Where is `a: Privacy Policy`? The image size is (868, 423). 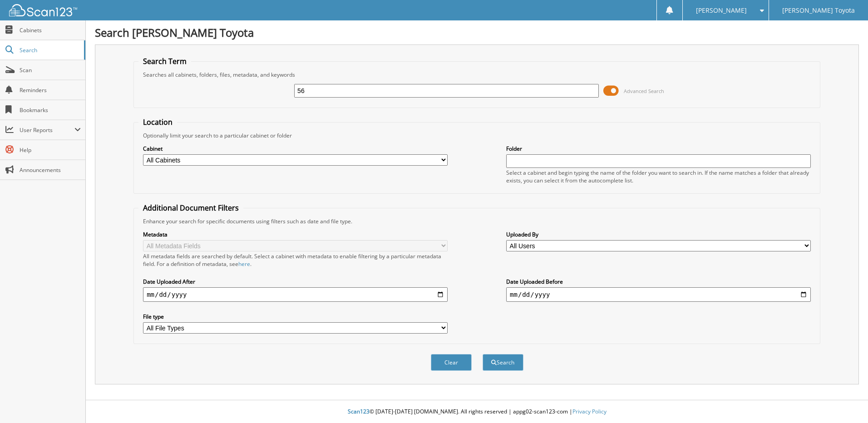 a: Privacy Policy is located at coordinates (589, 411).